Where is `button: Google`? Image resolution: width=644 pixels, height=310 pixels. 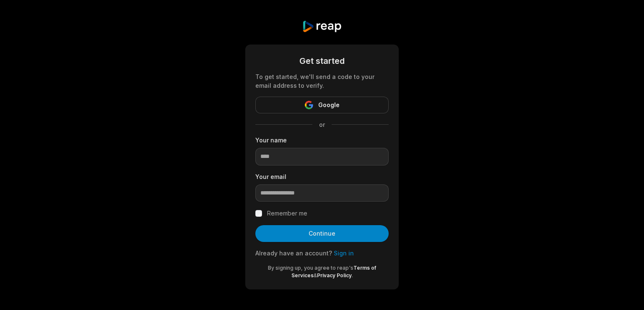 button: Google is located at coordinates (322, 105).